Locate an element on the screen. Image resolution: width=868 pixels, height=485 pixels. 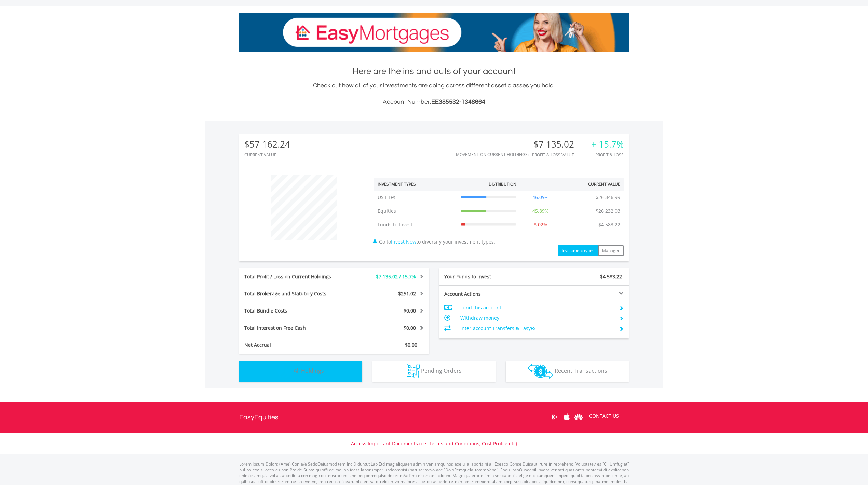
div: $57 162.24 is located at coordinates (267, 144).